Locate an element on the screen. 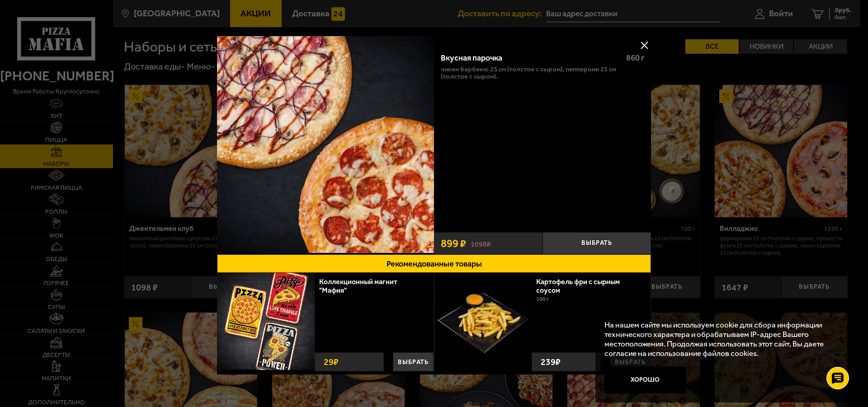 The image size is (868, 407). p: На нашем сайте мы используем cookie для сбора информации технического характера и обрабатываем IP... is located at coordinates (723, 339).